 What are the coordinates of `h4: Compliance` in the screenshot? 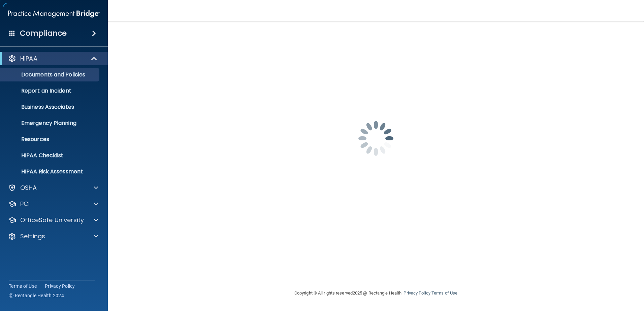 It's located at (43, 33).